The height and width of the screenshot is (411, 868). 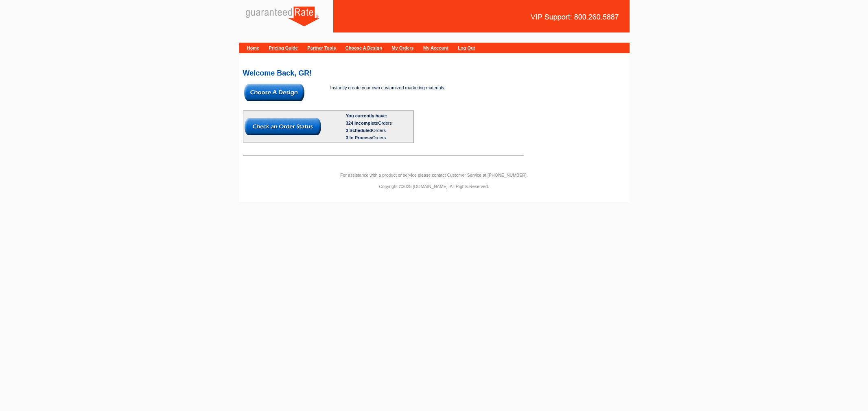 I want to click on b: You currently have:, so click(x=366, y=116).